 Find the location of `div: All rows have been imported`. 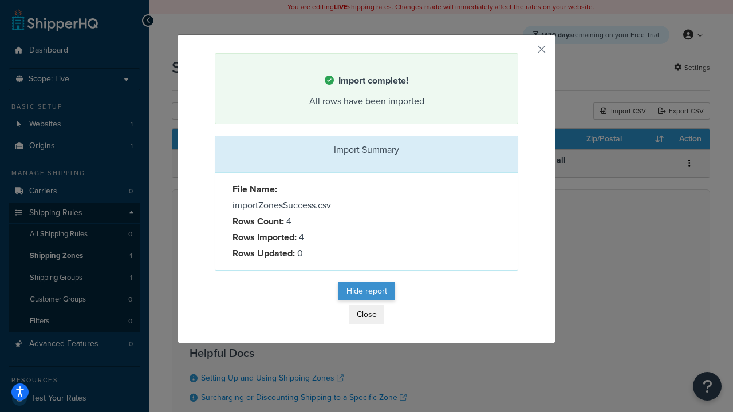

div: All rows have been imported is located at coordinates (366, 101).